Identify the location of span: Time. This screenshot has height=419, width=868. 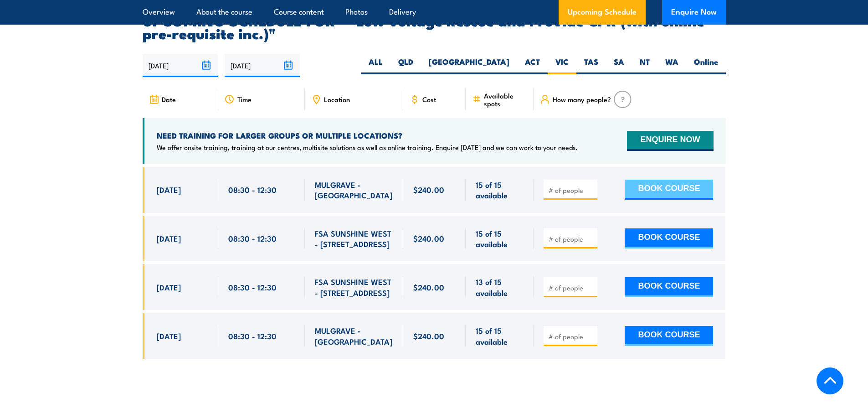
(245, 99).